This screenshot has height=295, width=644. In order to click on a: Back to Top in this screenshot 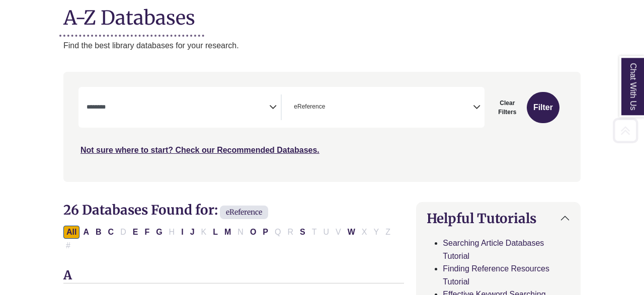, I will do `click(625, 130)`.